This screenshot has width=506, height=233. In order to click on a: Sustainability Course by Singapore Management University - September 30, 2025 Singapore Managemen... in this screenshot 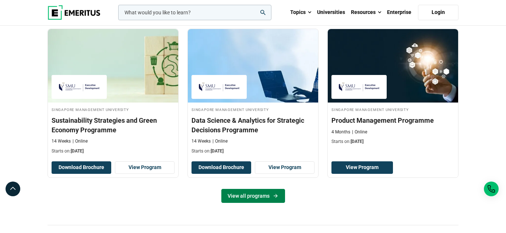, I will do `click(113, 93)`.